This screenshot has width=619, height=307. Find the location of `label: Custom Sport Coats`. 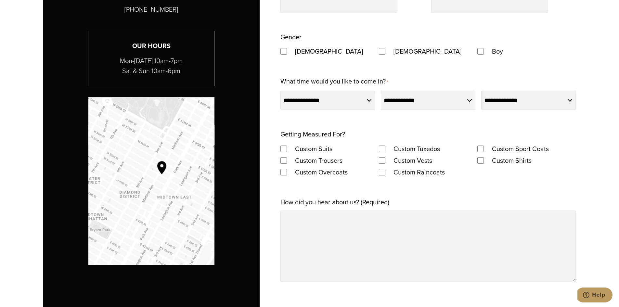

label: Custom Sport Coats is located at coordinates (520, 149).